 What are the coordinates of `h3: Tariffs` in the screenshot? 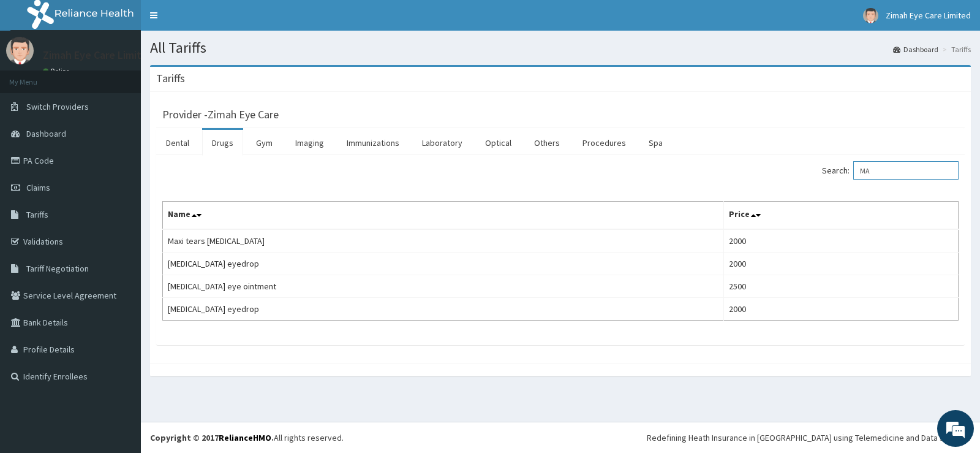 It's located at (170, 78).